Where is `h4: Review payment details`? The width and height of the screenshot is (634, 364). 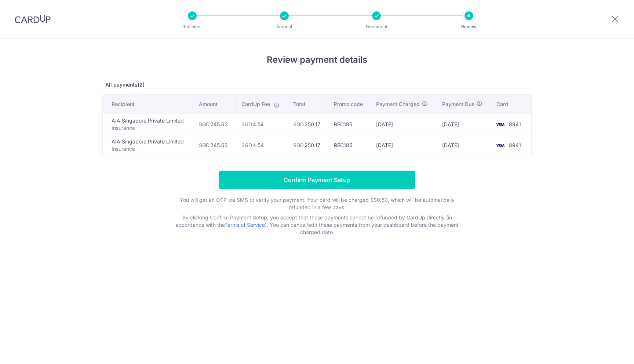 h4: Review payment details is located at coordinates (317, 60).